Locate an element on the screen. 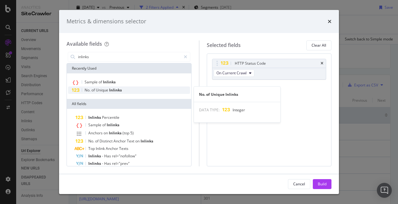 This screenshot has height=204, width=398. span: rel="nofollow" is located at coordinates (124, 156).